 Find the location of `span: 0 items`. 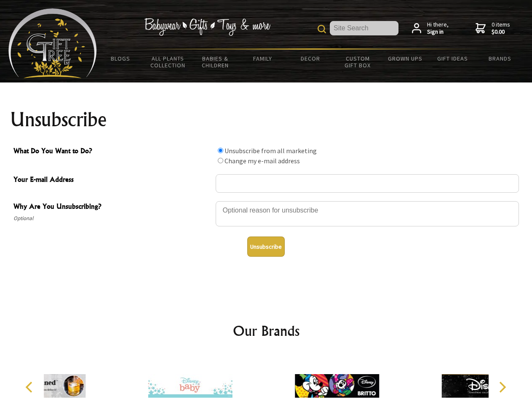

span: 0 items is located at coordinates (501, 28).